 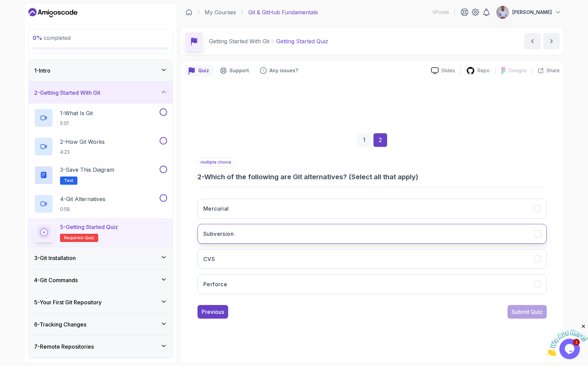 I want to click on p: 1 - What Is Git, so click(x=76, y=113).